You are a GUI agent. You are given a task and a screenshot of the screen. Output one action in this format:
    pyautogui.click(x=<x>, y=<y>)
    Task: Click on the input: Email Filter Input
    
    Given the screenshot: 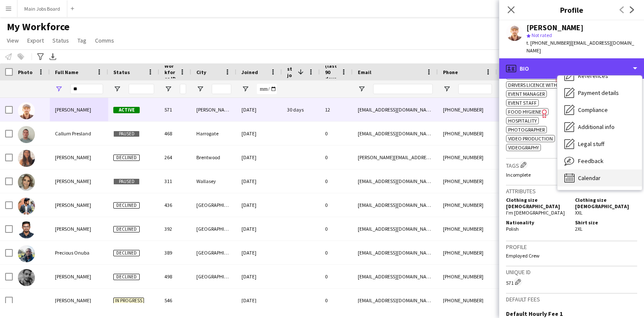 What is the action you would take?
    pyautogui.click(x=403, y=89)
    